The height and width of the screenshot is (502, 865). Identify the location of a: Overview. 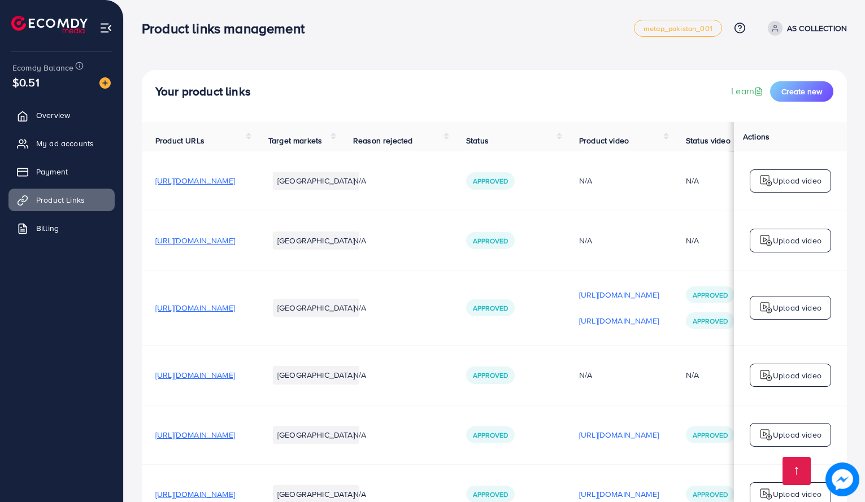
(62, 115).